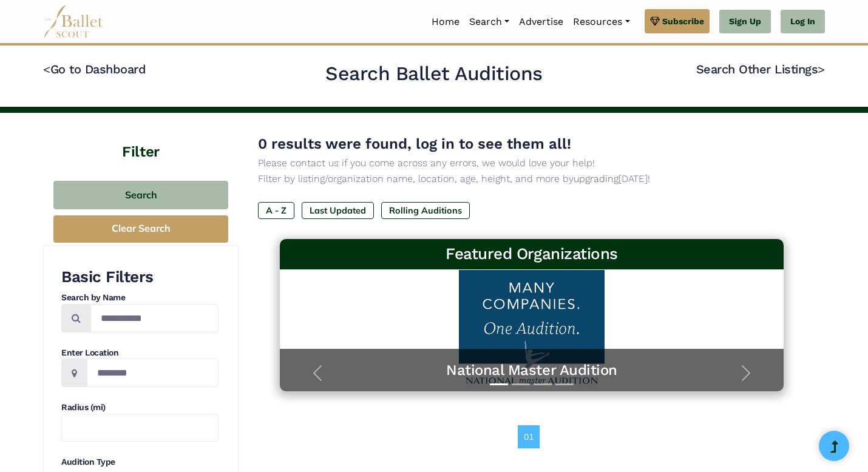  Describe the element at coordinates (655, 21) in the screenshot. I see `img: gem.svg` at that location.